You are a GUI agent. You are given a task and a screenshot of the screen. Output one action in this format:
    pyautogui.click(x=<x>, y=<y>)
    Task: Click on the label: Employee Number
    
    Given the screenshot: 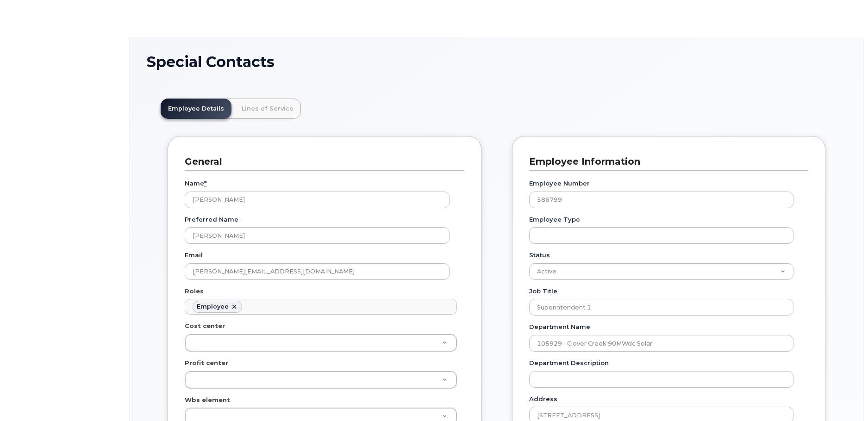 What is the action you would take?
    pyautogui.click(x=559, y=183)
    